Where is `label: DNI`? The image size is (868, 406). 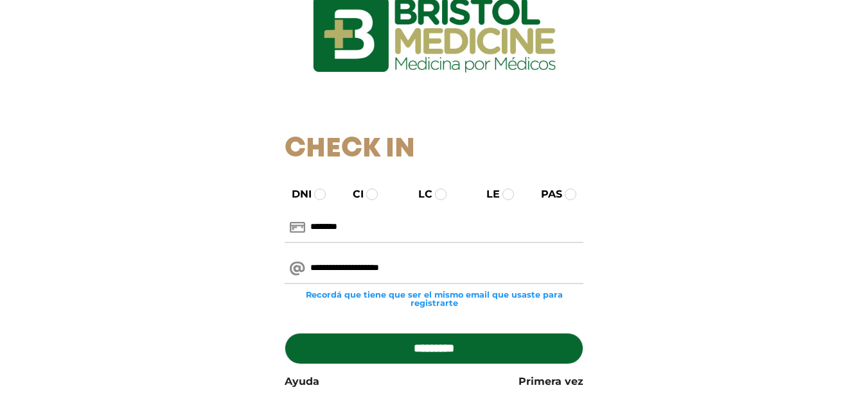 label: DNI is located at coordinates (296, 195).